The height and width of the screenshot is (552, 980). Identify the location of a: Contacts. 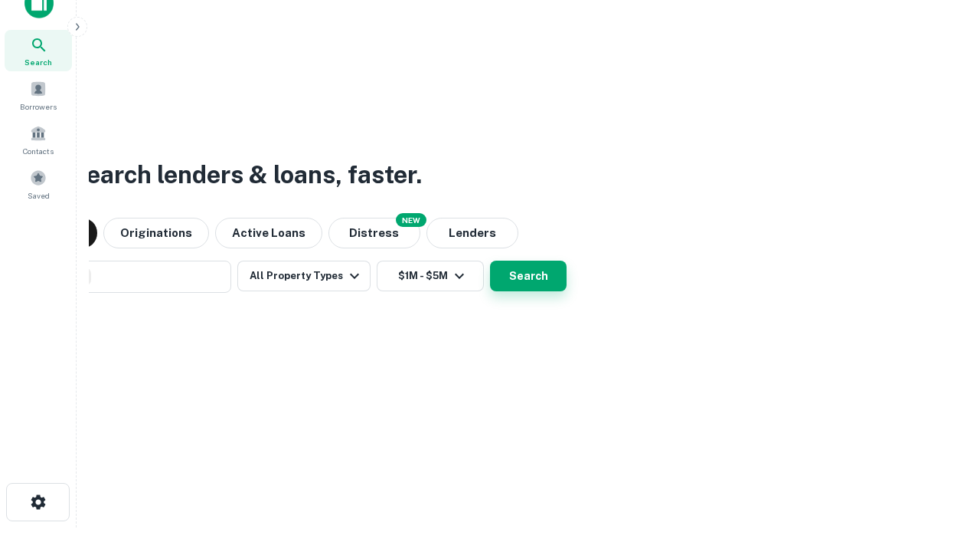
(38, 139).